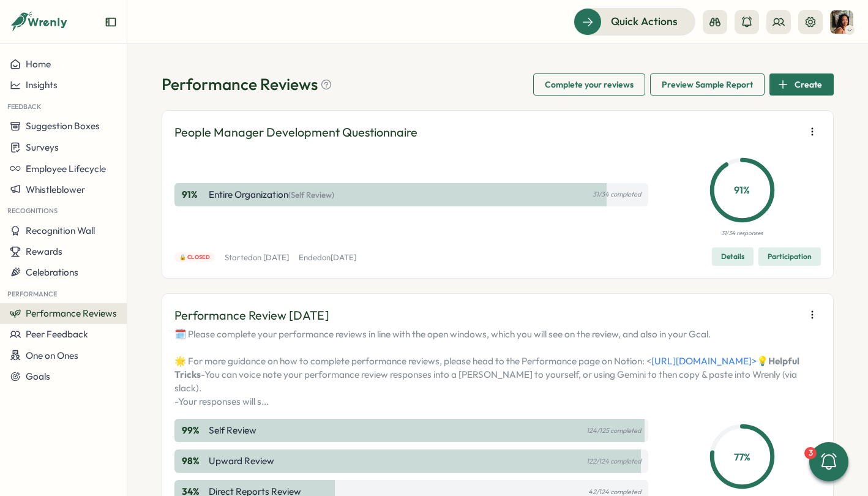 Image resolution: width=868 pixels, height=496 pixels. Describe the element at coordinates (311, 195) in the screenshot. I see `span: (Self Review)` at that location.